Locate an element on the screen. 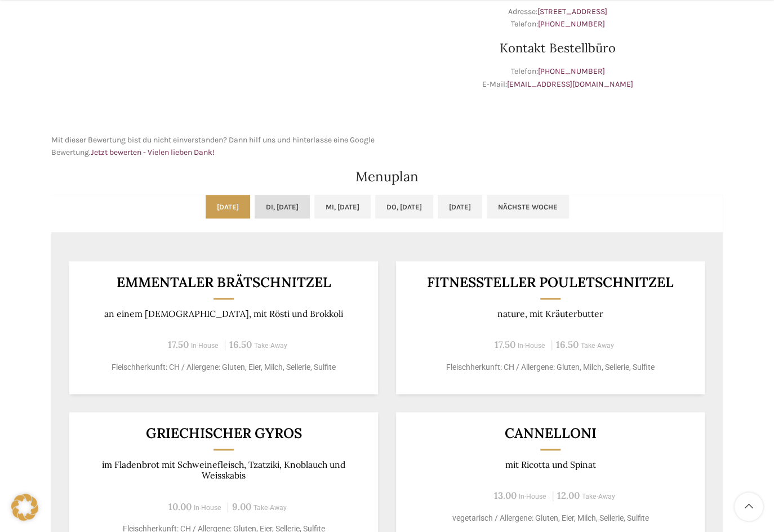 Image resolution: width=774 pixels, height=532 pixels. h3: Kontakt Bestellbüro is located at coordinates (558, 48).